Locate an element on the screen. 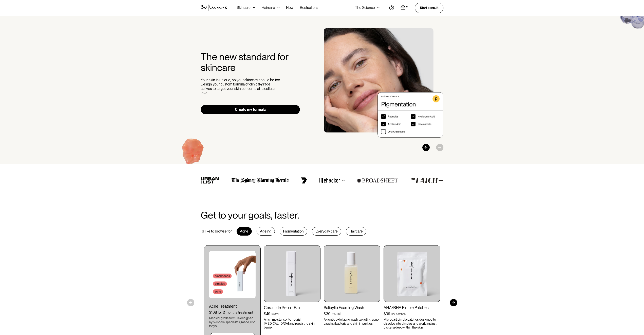 This screenshot has height=335, width=644. a: Start consult is located at coordinates (429, 7).